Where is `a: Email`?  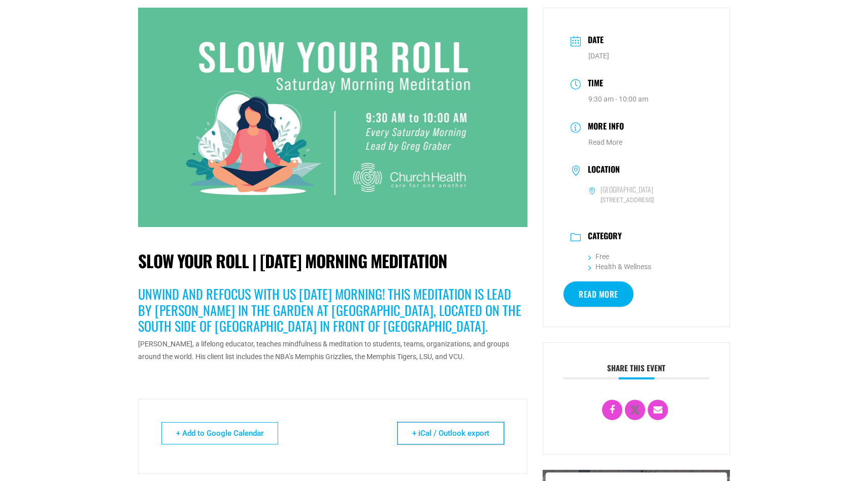 a: Email is located at coordinates (658, 410).